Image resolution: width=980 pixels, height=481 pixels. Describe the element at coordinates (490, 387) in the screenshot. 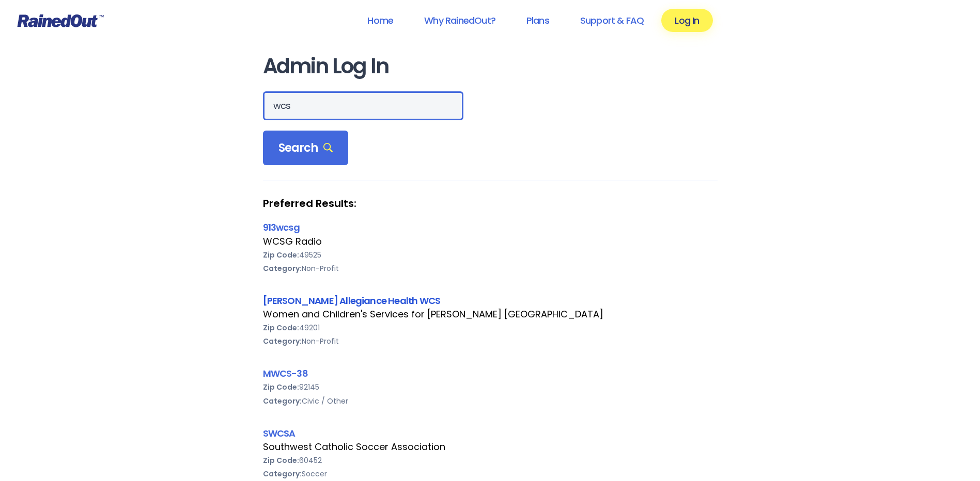

I see `div: 92145` at that location.